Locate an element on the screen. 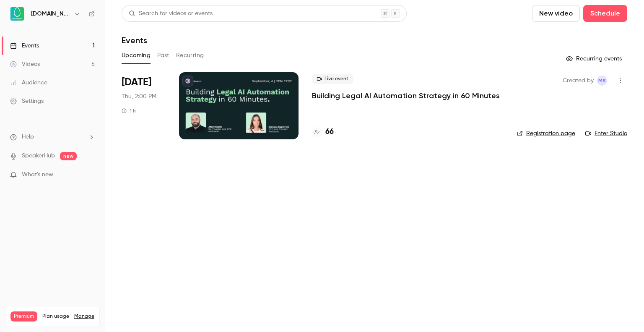  div: Sep 4 Thu, 2:00 PM (Europe/Tallinn) is located at coordinates (144, 106).